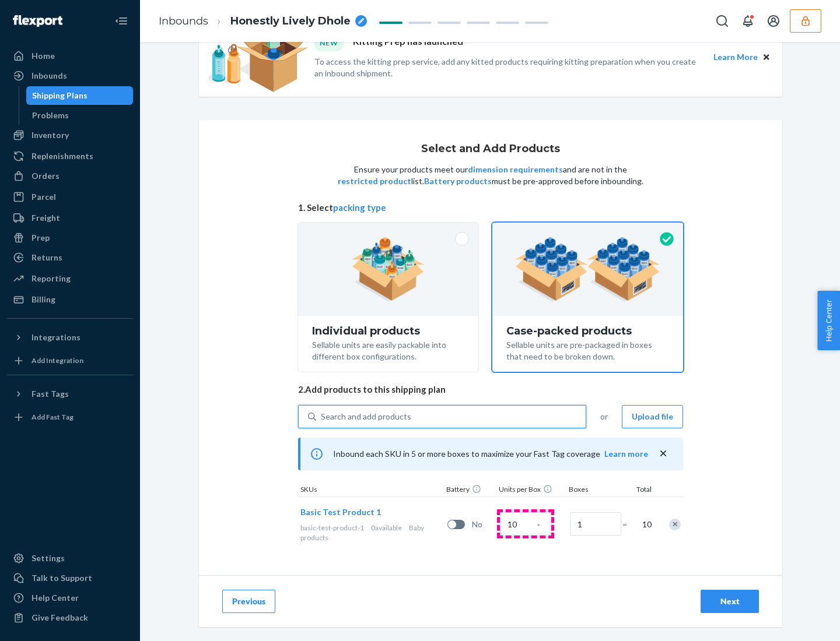 This screenshot has height=641, width=840. What do you see at coordinates (387, 270) in the screenshot?
I see `img: individual-pack.facf35554cb0f1810c75b2bd6df2d64e.png` at bounding box center [387, 270].